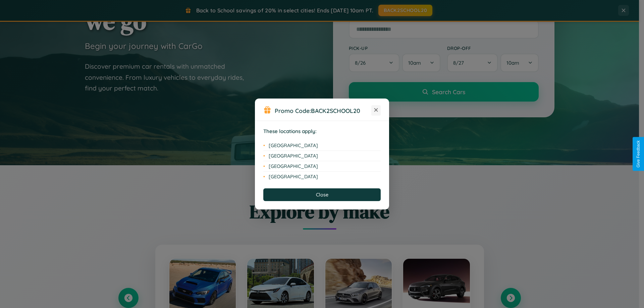 The height and width of the screenshot is (308, 644). I want to click on div: Give Feedback, so click(638, 154).